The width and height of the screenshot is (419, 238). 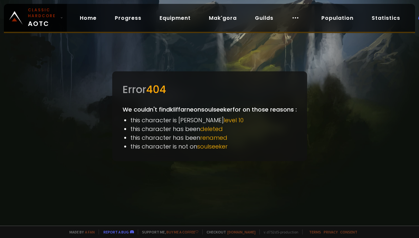 I want to click on a: Statistics, so click(x=386, y=18).